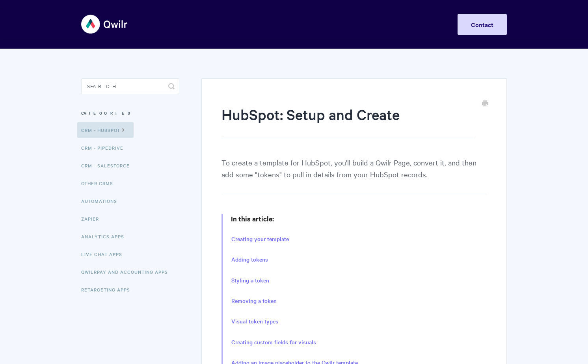 The height and width of the screenshot is (364, 588). I want to click on a: Automations, so click(102, 201).